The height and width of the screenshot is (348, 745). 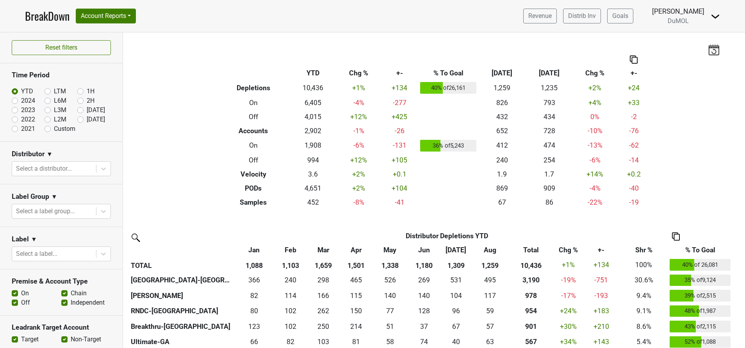 What do you see at coordinates (253, 202) in the screenshot?
I see `th: Samples` at bounding box center [253, 202].